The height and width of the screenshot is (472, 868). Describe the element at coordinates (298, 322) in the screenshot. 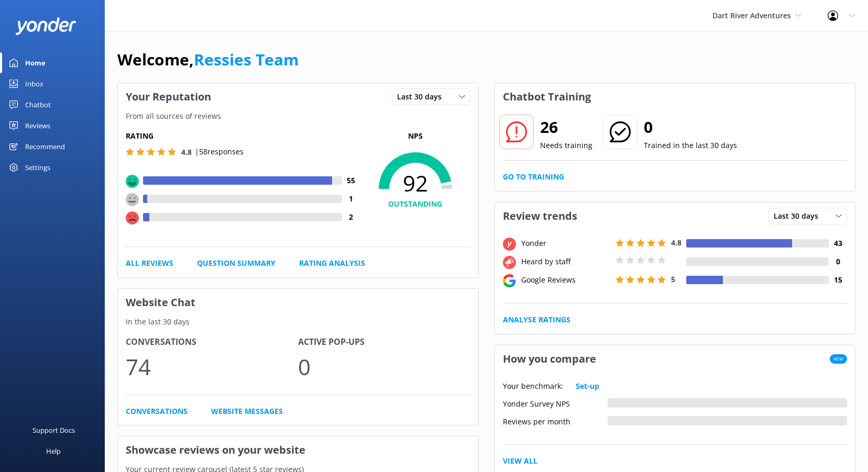

I see `p: In the last 30 days` at that location.